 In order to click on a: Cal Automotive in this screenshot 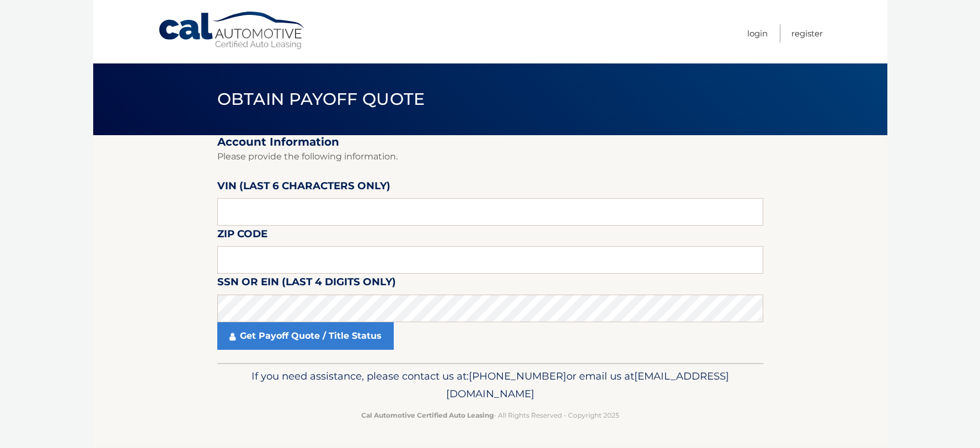, I will do `click(232, 30)`.